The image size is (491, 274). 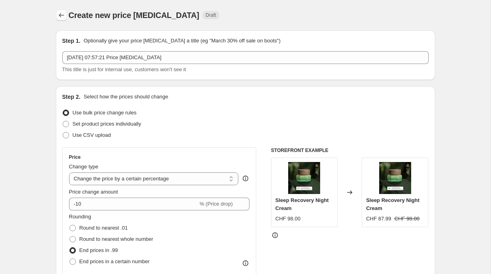 What do you see at coordinates (350, 150) in the screenshot?
I see `h6: STOREFRONT EXAMPLE` at bounding box center [350, 150].